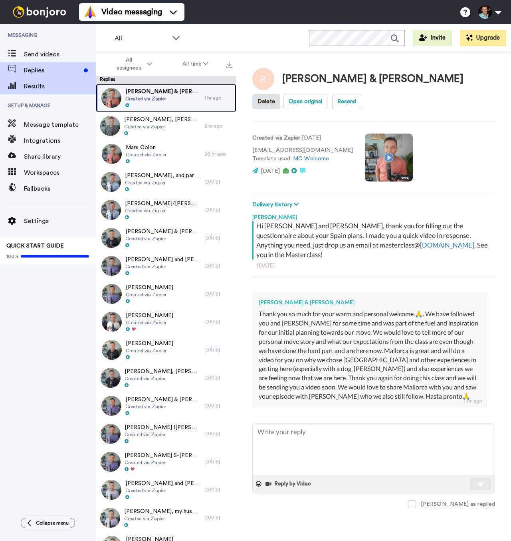 The height and width of the screenshot is (541, 511). What do you see at coordinates (112, 322) in the screenshot?
I see `img: 3a06f4f4-9b58-476c-bbb2-64d1c8b58ba8-thumb.jpg` at bounding box center [112, 322].